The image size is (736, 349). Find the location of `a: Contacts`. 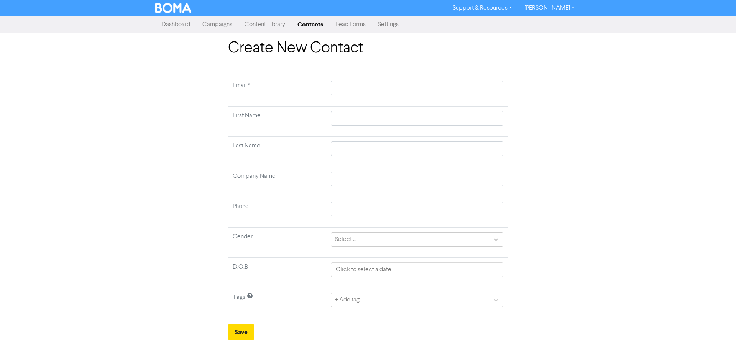

a: Contacts is located at coordinates (310, 25).